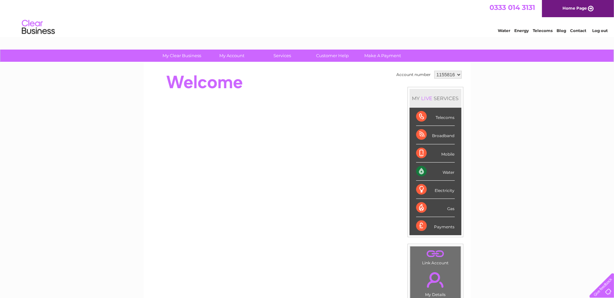 The height and width of the screenshot is (298, 614). I want to click on a: Make A Payment, so click(383, 56).